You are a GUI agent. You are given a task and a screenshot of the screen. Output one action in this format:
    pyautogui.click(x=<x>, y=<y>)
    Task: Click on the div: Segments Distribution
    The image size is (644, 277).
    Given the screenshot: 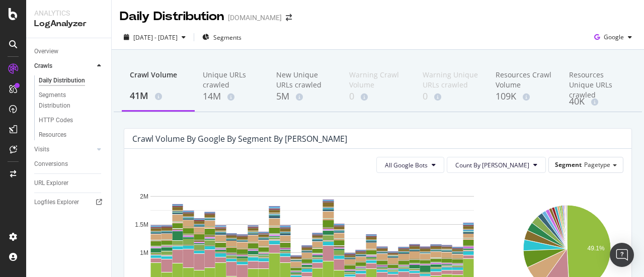 What is the action you would take?
    pyautogui.click(x=67, y=100)
    